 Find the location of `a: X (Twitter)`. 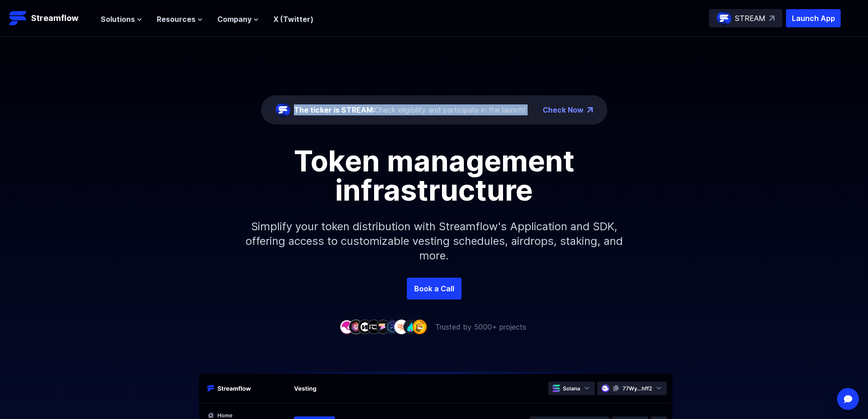

a: X (Twitter) is located at coordinates (294, 19).